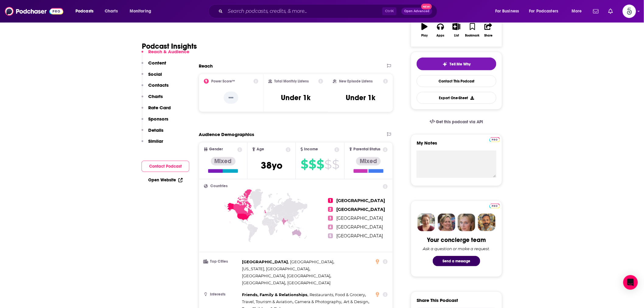  What do you see at coordinates (389, 12) in the screenshot?
I see `span: Ctrl K` at bounding box center [389, 12].